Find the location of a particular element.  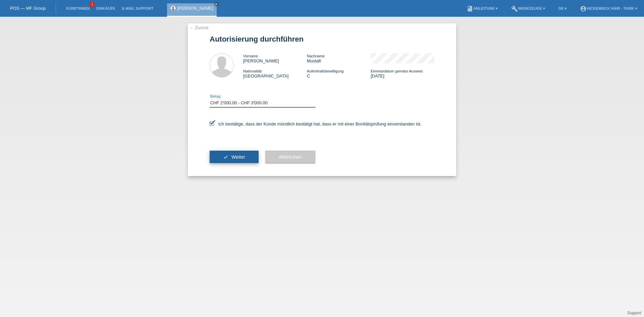

i: check is located at coordinates (226, 157).